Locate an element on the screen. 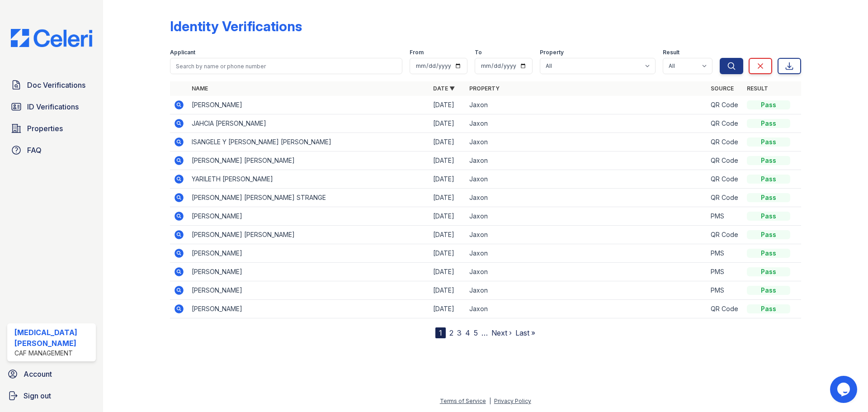  a: Privacy Policy is located at coordinates (513, 401).